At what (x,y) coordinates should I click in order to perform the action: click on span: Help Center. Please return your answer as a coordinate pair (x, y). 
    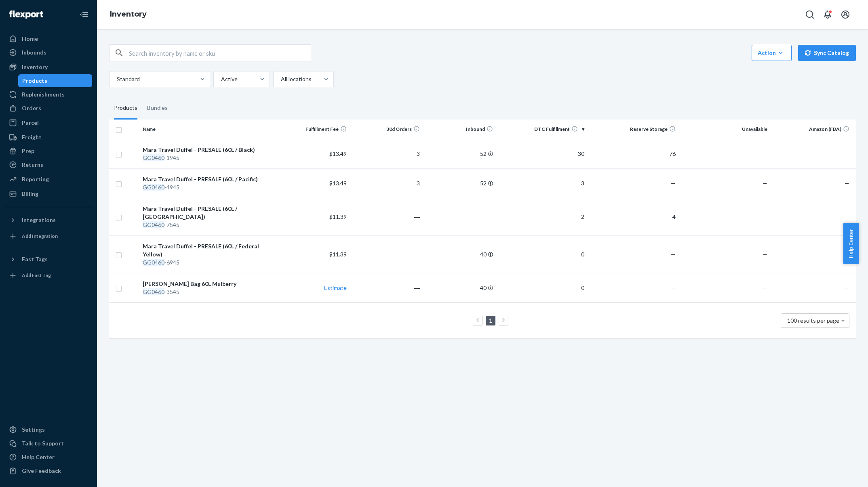
    Looking at the image, I should click on (851, 244).